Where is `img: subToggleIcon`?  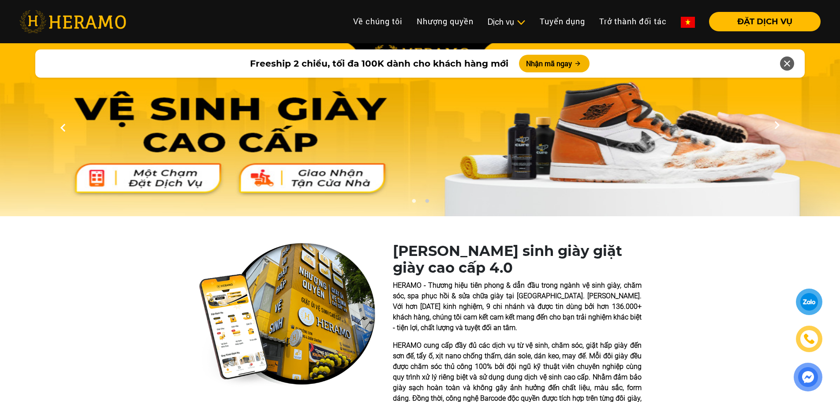 img: subToggleIcon is located at coordinates (521, 22).